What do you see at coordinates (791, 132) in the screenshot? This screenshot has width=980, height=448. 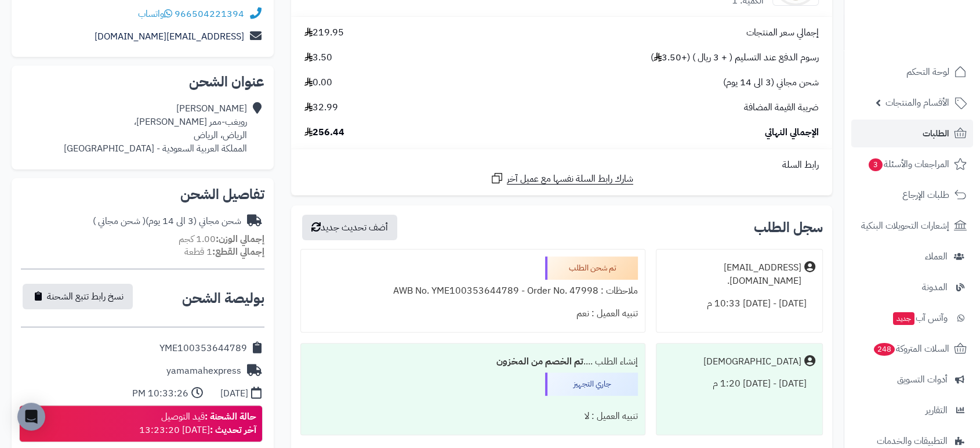 I see `span: الإجمالي النهائي` at bounding box center [791, 132].